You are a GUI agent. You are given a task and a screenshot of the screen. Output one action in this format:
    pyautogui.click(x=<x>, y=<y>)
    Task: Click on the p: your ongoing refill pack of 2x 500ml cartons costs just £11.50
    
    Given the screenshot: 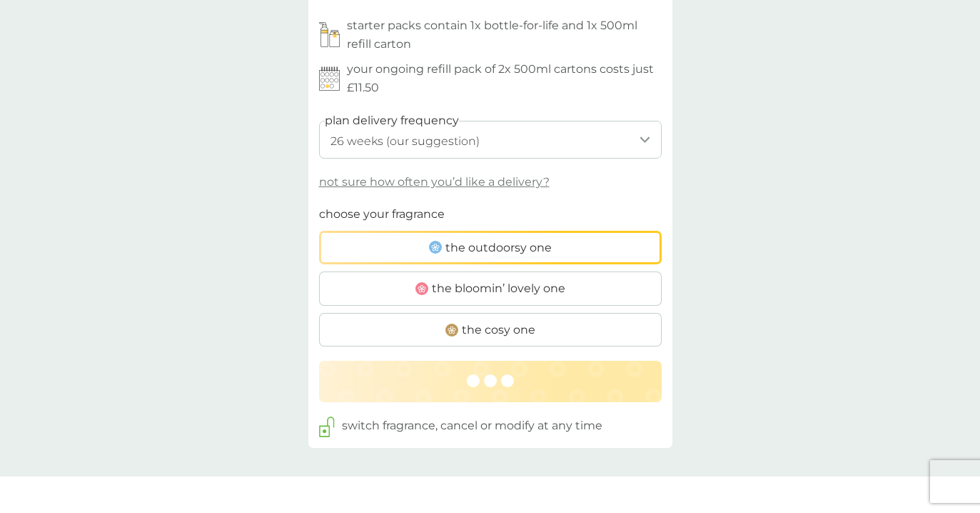 What is the action you would take?
    pyautogui.click(x=504, y=78)
    